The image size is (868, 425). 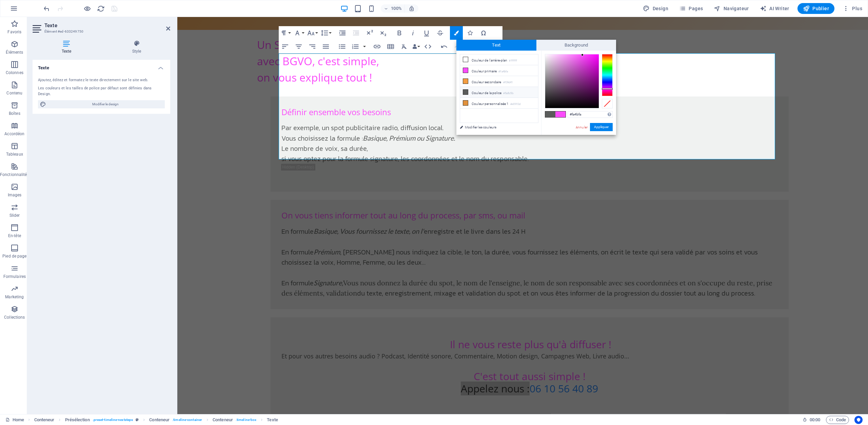 I want to click on button: Design, so click(x=655, y=9).